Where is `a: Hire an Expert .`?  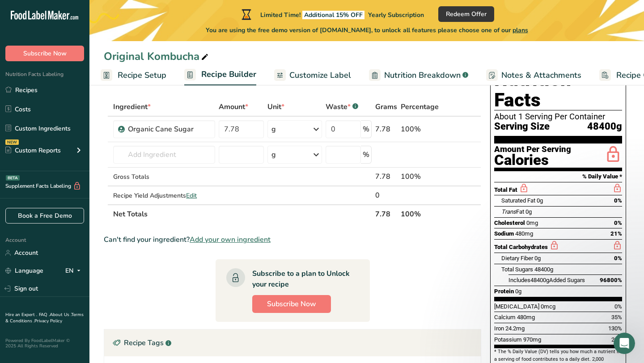 a: Hire an Expert . is located at coordinates (21, 314).